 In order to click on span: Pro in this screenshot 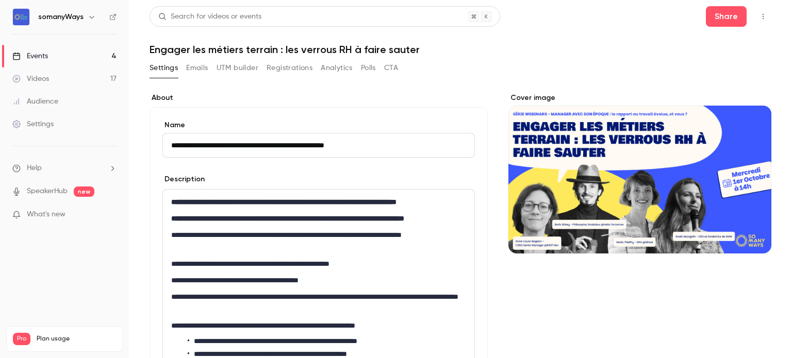, I will do `click(22, 339)`.